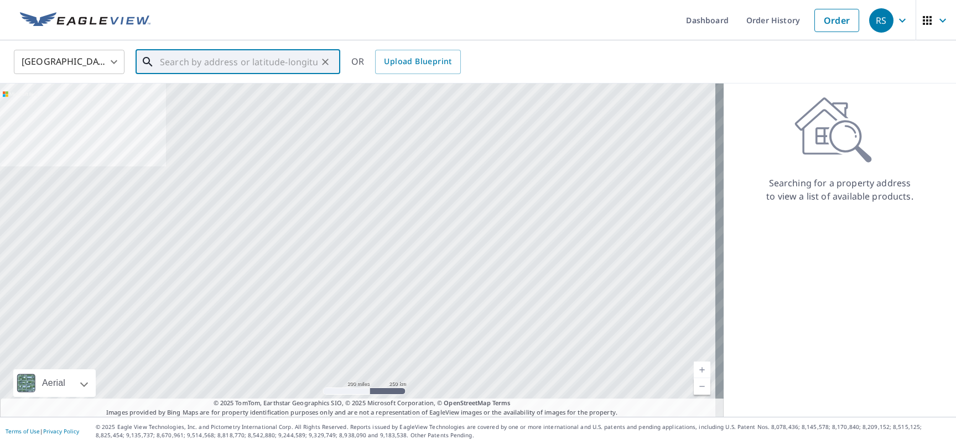 Image resolution: width=956 pixels, height=445 pixels. I want to click on span: Upload Blueprint, so click(418, 61).